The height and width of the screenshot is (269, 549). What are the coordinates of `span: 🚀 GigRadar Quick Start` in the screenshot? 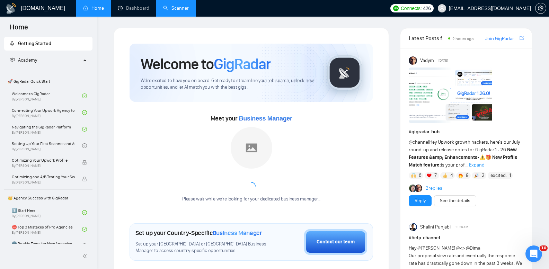 It's located at (48, 81).